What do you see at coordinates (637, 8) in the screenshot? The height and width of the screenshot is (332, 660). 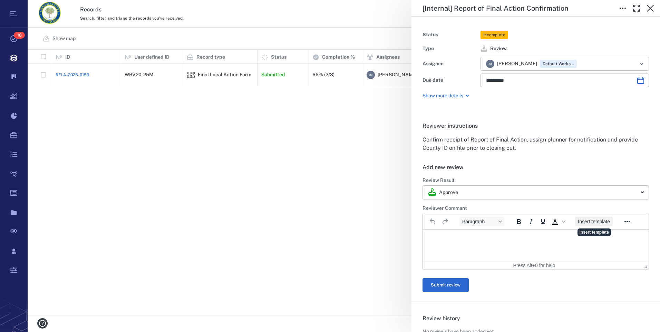 I see `button: Toggle Fullscreen` at bounding box center [637, 8].